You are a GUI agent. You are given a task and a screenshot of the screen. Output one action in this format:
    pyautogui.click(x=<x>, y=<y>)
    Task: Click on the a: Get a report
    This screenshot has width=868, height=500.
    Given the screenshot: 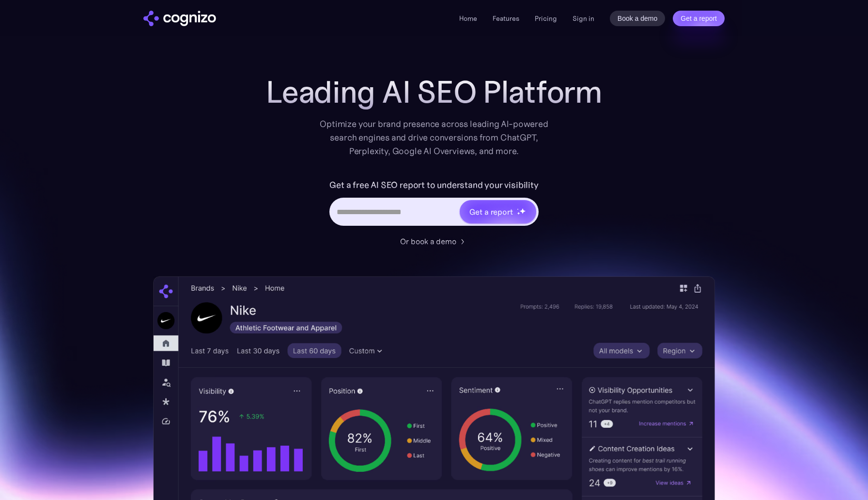 What is the action you would take?
    pyautogui.click(x=698, y=18)
    